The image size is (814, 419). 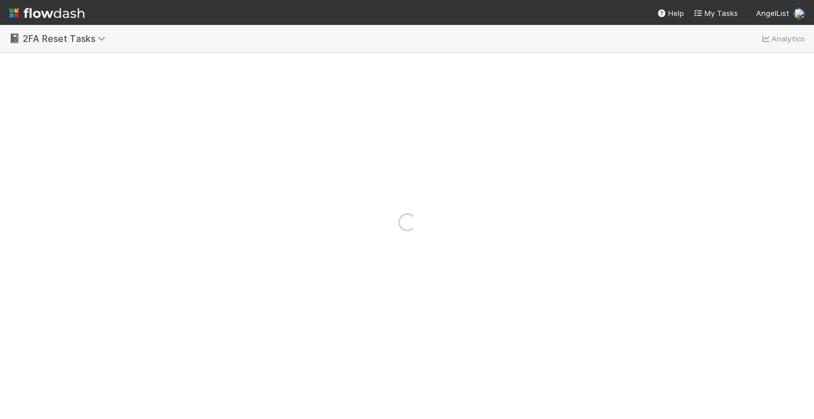 I want to click on a: My Tasks, so click(x=715, y=13).